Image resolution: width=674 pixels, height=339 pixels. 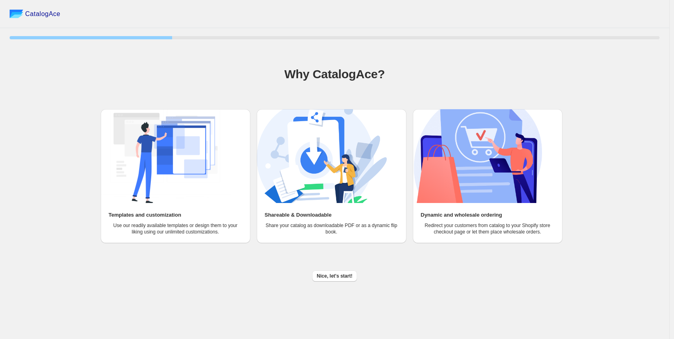 What do you see at coordinates (487, 229) in the screenshot?
I see `p: Redirect your customers from catalog to your Shopify store checkout page or let them place wholes...` at bounding box center [487, 229].